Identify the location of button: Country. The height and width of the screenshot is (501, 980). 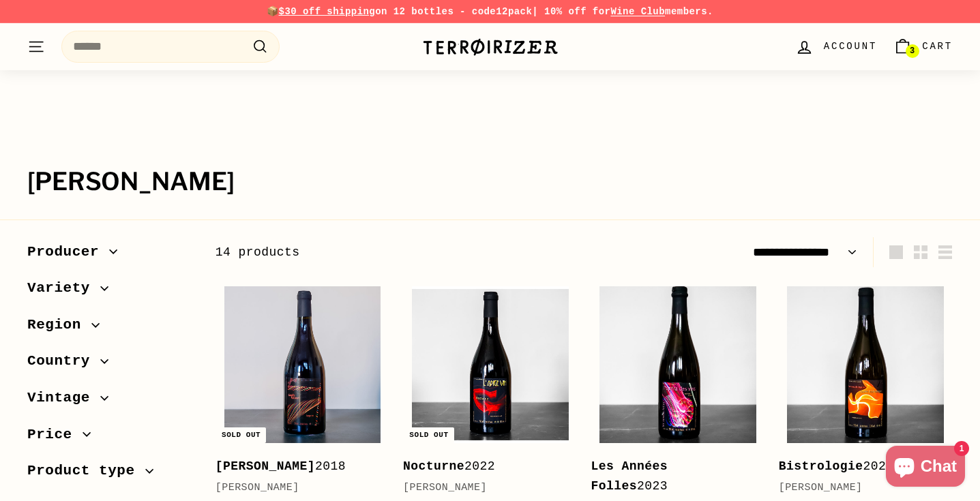
(110, 365).